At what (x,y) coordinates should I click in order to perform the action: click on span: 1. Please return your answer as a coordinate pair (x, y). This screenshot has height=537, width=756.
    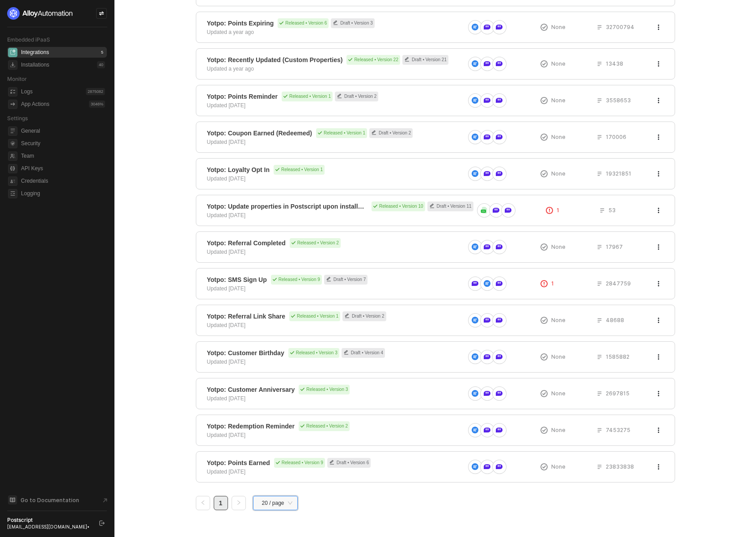
    Looking at the image, I should click on (558, 210).